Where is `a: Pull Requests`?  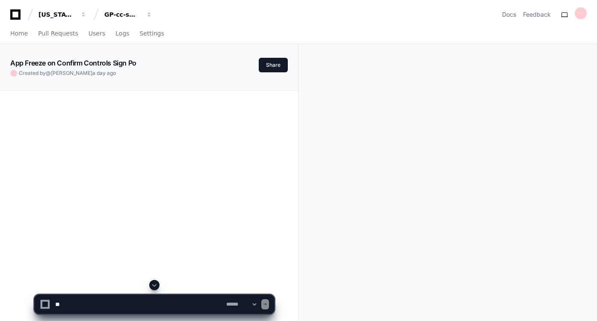
a: Pull Requests is located at coordinates (58, 34).